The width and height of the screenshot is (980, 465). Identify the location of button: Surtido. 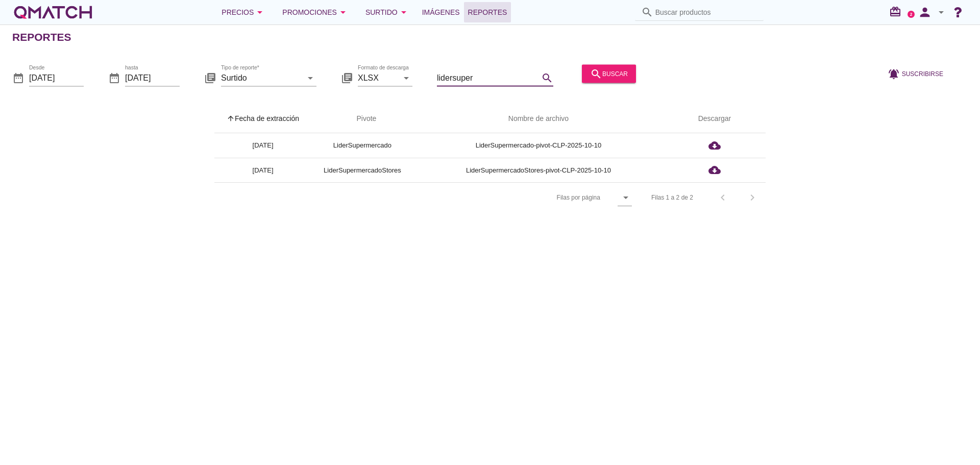
(387, 12).